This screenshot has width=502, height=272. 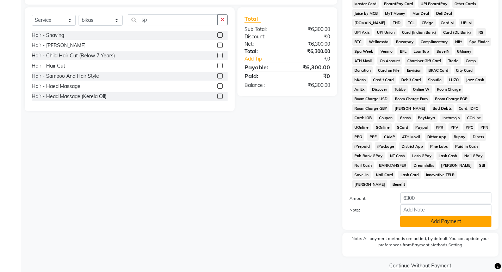 What do you see at coordinates (444, 13) in the screenshot?
I see `span: DefiDeal` at bounding box center [444, 13].